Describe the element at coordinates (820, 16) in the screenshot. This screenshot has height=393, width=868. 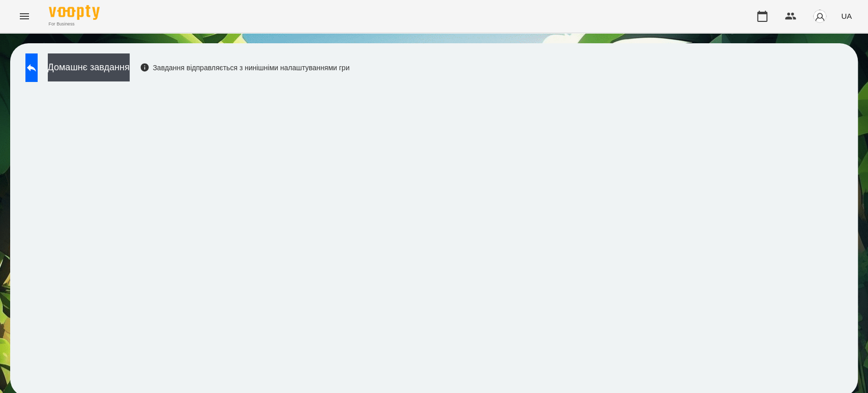
I see `img: avatar_s.png` at that location.